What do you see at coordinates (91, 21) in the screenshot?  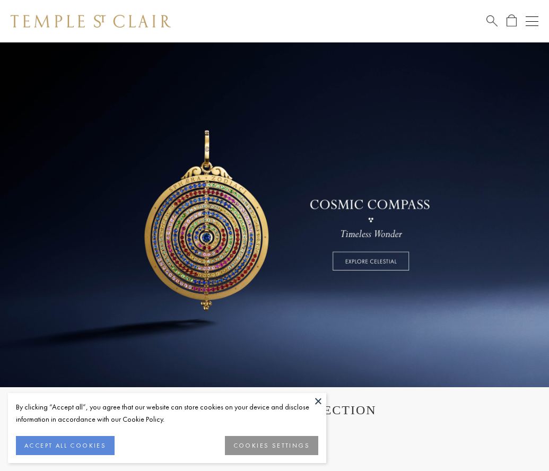 I see `img: Temple St. Clair` at bounding box center [91, 21].